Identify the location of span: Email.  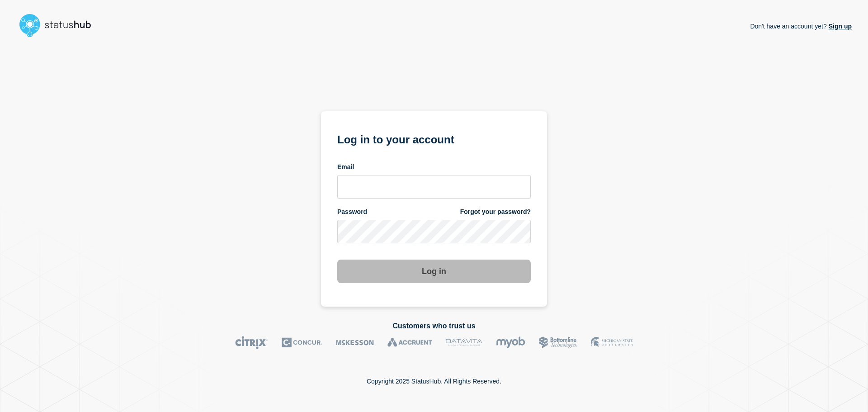
(346, 167).